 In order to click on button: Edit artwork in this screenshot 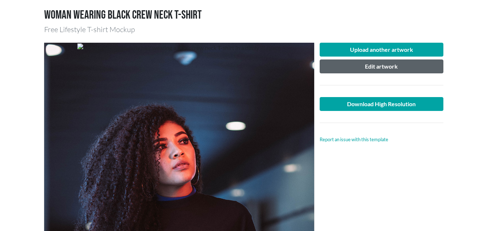, I will do `click(382, 66)`.